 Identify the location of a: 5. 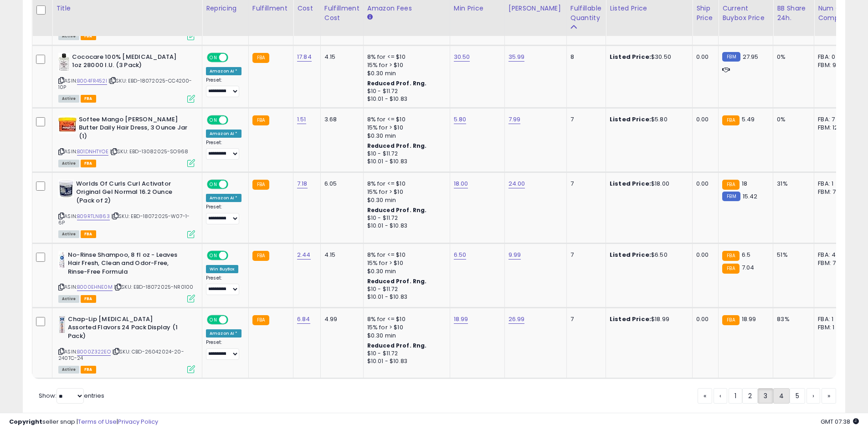
(797, 396).